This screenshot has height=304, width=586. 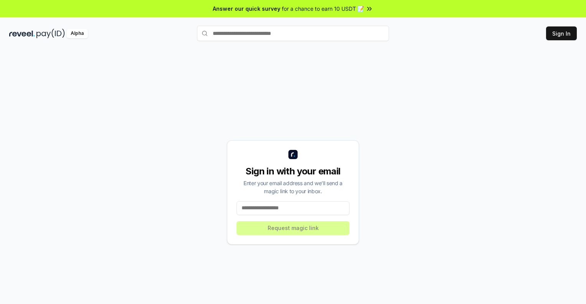 What do you see at coordinates (51, 33) in the screenshot?
I see `img: pay_id` at bounding box center [51, 33].